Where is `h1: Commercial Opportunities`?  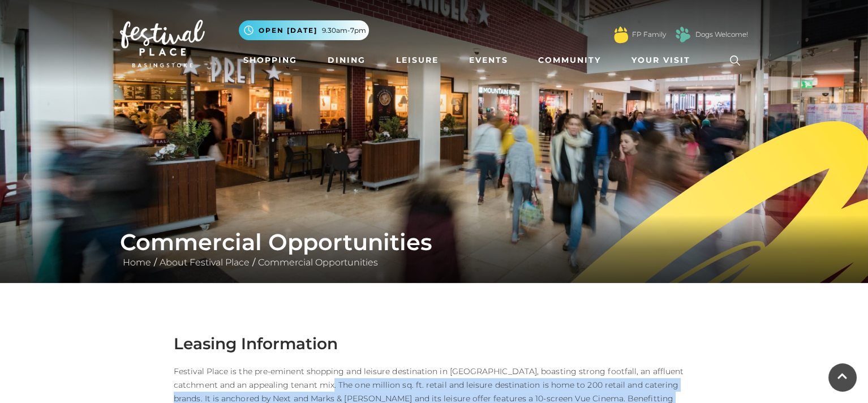 h1: Commercial Opportunities is located at coordinates (434, 243).